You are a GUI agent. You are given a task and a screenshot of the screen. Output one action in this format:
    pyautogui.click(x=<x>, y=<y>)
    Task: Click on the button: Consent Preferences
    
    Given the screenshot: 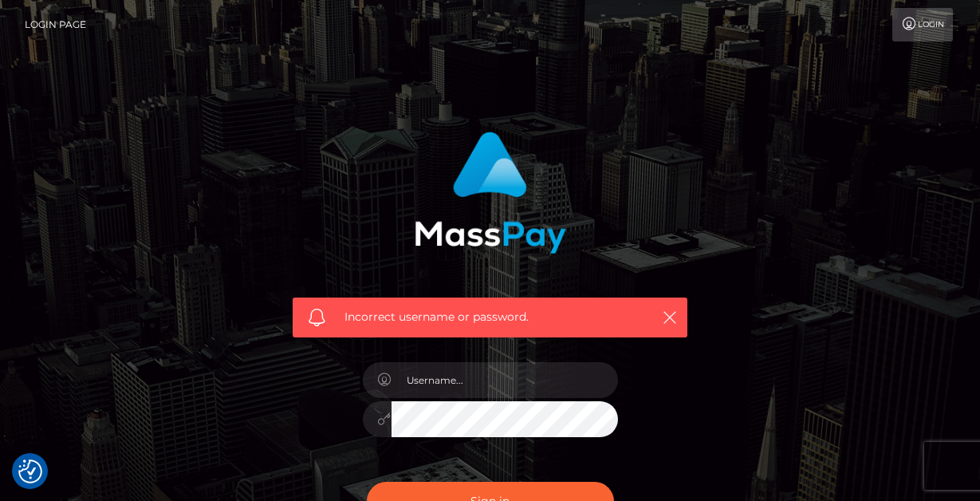 What is the action you would take?
    pyautogui.click(x=30, y=472)
    